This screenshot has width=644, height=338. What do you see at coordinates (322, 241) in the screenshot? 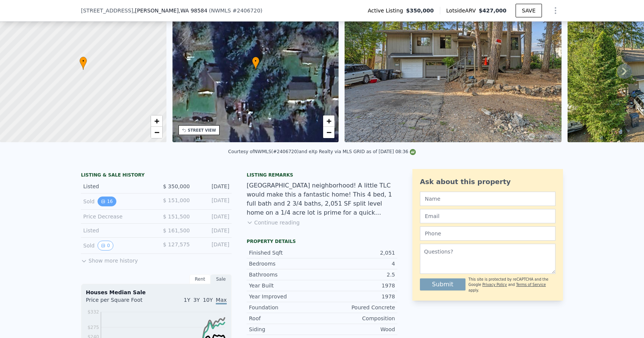
I see `div: Property details` at bounding box center [322, 241].